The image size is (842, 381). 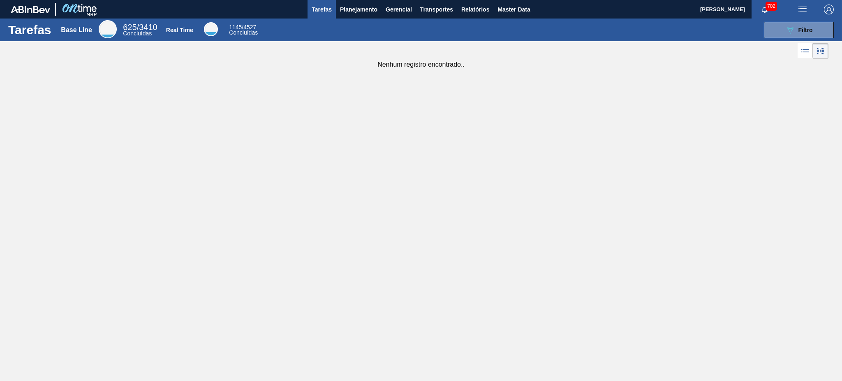 What do you see at coordinates (140, 27) in the screenshot?
I see `span: / 3410` at bounding box center [140, 27].